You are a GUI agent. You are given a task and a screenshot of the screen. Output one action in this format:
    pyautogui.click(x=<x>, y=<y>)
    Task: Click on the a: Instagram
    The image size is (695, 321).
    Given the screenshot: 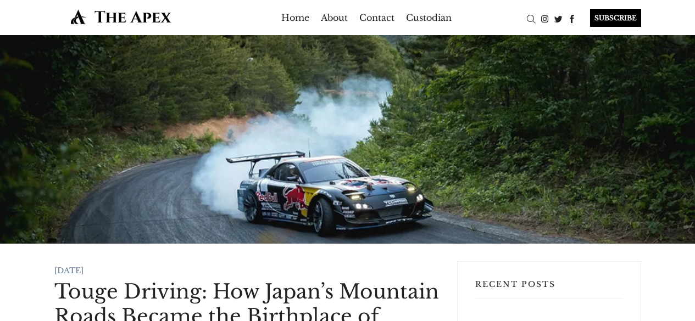 What is the action you would take?
    pyautogui.click(x=545, y=18)
    